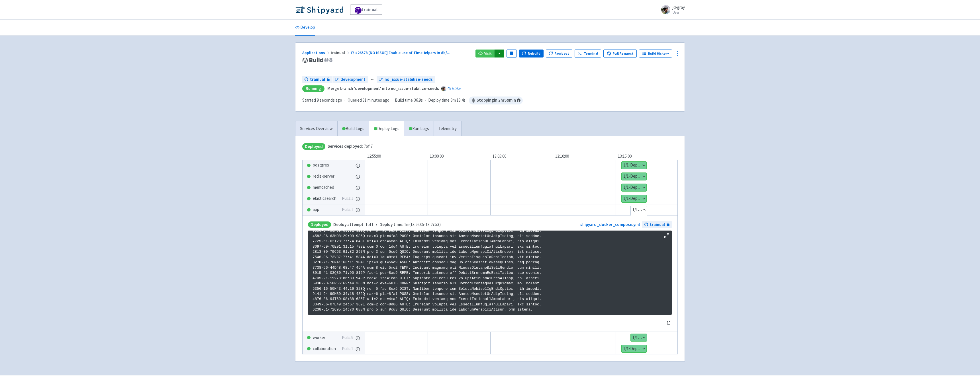 The height and width of the screenshot is (378, 980). I want to click on a: Pull Request, so click(620, 54).